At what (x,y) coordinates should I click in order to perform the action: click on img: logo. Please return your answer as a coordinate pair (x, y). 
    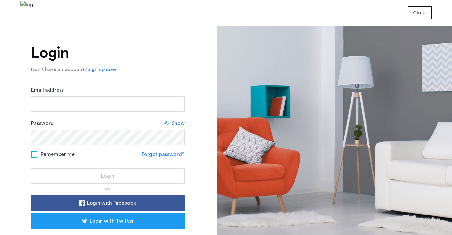
    Looking at the image, I should click on (28, 13).